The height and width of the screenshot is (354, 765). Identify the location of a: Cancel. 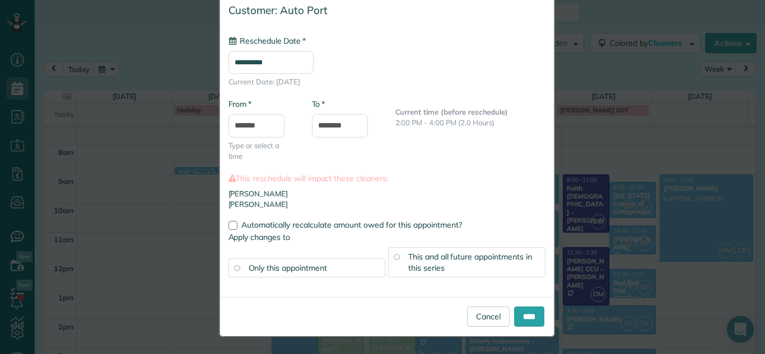
(488, 317).